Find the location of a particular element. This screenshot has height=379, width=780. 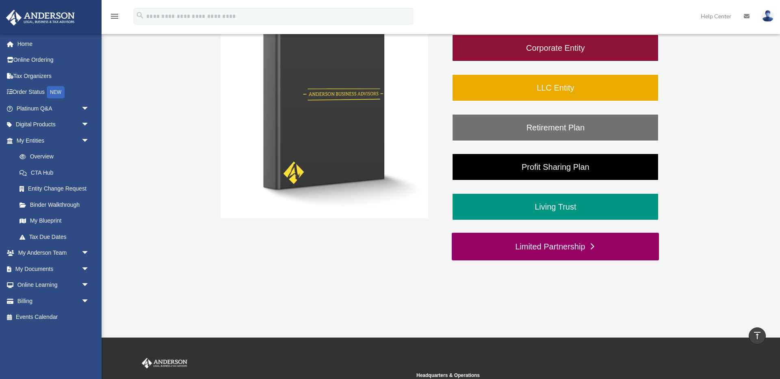

a: Order StatusNEW is located at coordinates (54, 92).